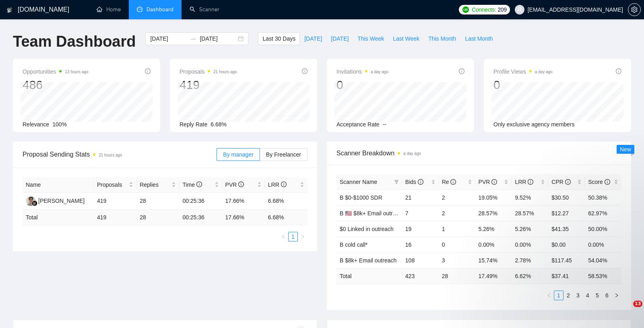 The width and height of the screenshot is (644, 328). I want to click on td: 19.05%, so click(493, 197).